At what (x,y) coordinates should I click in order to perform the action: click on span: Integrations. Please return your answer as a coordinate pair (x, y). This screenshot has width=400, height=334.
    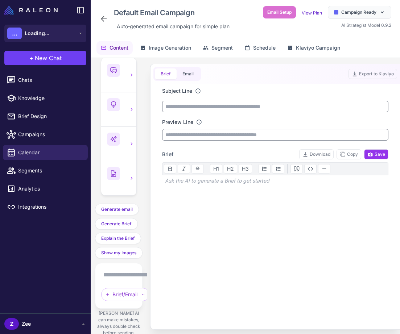
    Looking at the image, I should click on (50, 207).